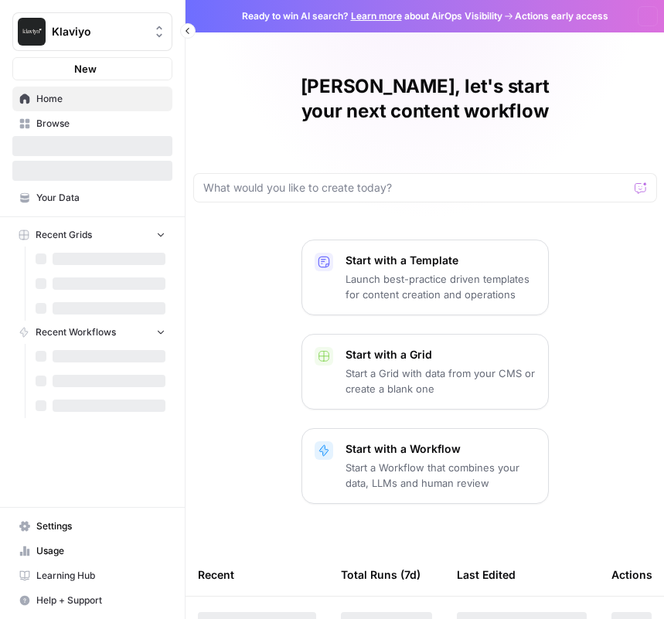 Image resolution: width=664 pixels, height=619 pixels. I want to click on a: Learning Hub, so click(92, 576).